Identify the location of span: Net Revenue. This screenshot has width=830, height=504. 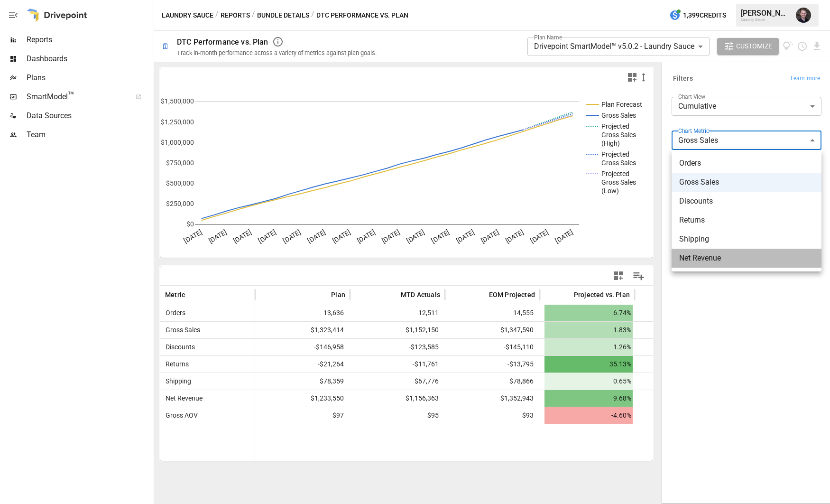
(747, 258).